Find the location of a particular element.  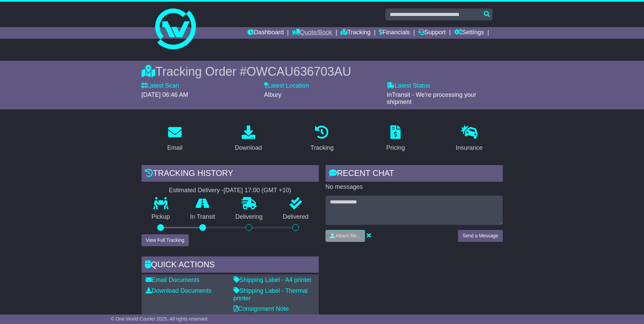

p: Delivered is located at coordinates (295, 217).